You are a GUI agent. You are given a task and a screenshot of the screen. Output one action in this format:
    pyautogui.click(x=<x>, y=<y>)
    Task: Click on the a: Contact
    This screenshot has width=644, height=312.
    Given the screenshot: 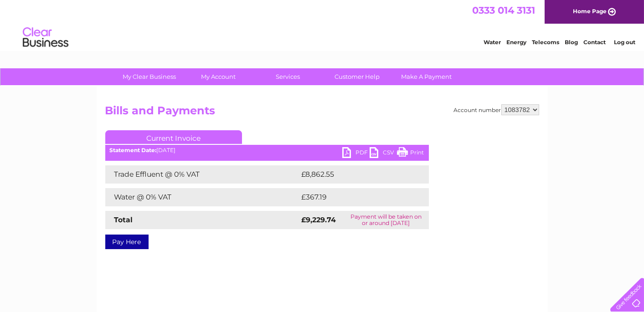 What is the action you would take?
    pyautogui.click(x=594, y=42)
    